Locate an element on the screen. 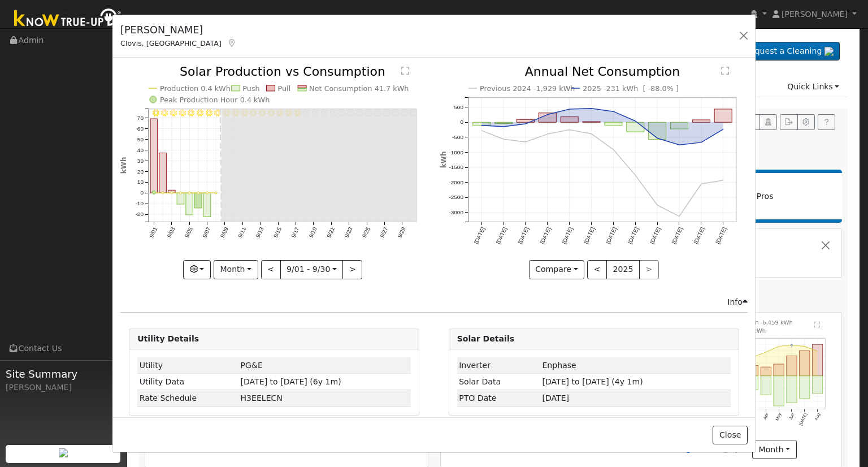 The width and height of the screenshot is (868, 467). text: -500 is located at coordinates (458, 137).